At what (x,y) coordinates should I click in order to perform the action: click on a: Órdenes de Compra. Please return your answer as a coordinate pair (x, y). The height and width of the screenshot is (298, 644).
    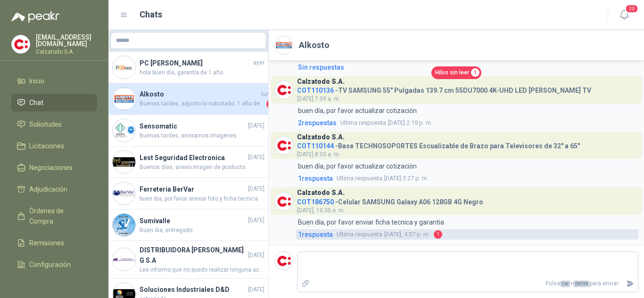
    Looking at the image, I should click on (54, 216).